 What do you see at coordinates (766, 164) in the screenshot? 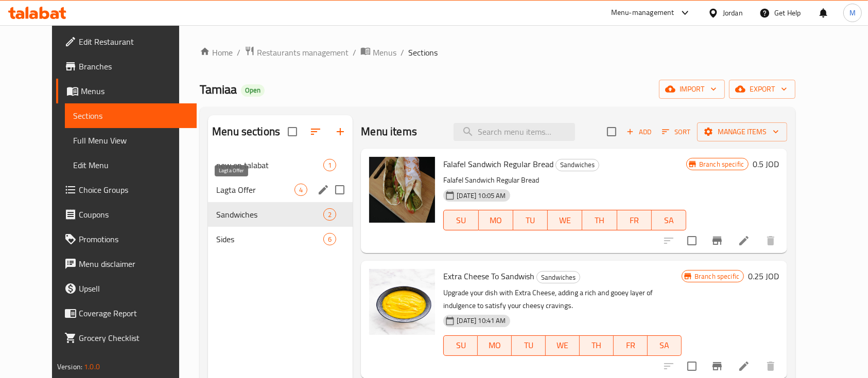
I see `h6: 0.5 JOD` at bounding box center [766, 164].